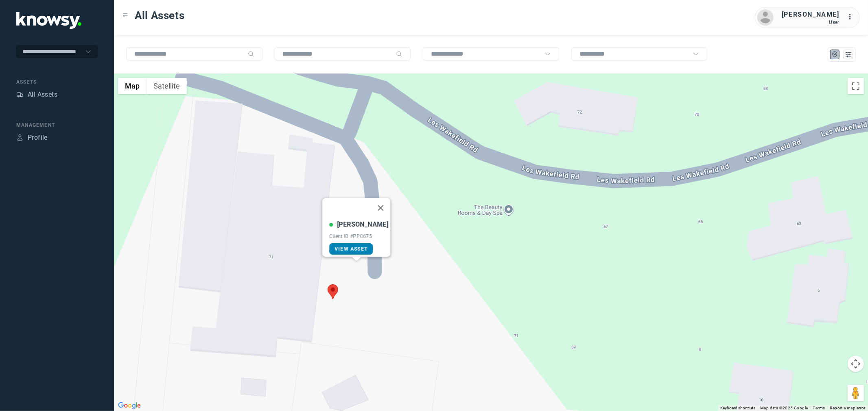 The width and height of the screenshot is (868, 411). I want to click on img: Google, so click(129, 406).